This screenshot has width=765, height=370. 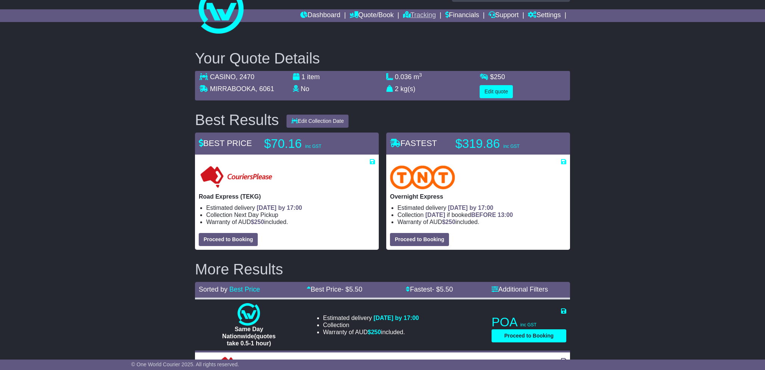 I want to click on a: Best Price, so click(x=245, y=289).